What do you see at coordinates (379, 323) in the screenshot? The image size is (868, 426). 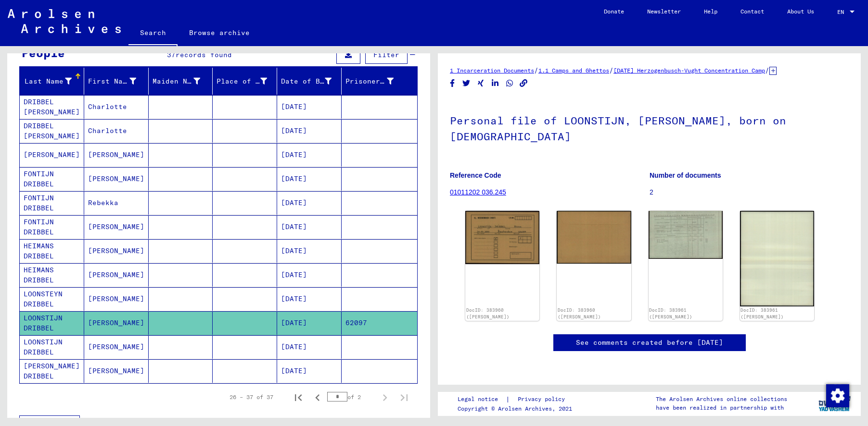 I see `mat-cell: 62097` at bounding box center [379, 323].